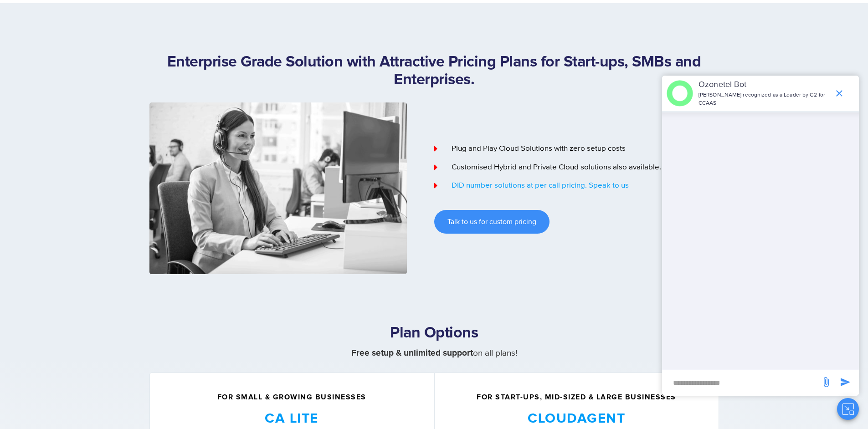  Describe the element at coordinates (576, 419) in the screenshot. I see `h3: CLOUDAGENT` at that location.